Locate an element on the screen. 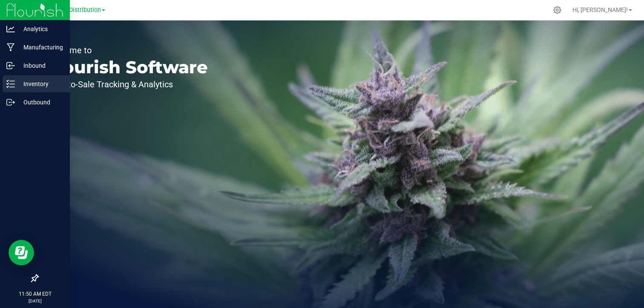  inline-svg: Manufacturing is located at coordinates (10, 47).